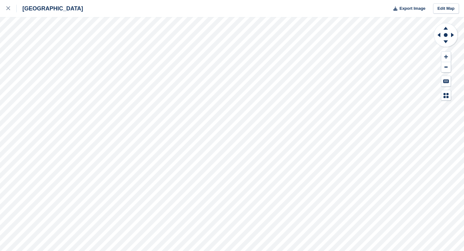  What do you see at coordinates (446, 67) in the screenshot?
I see `button: Zoom Out` at bounding box center [446, 67].